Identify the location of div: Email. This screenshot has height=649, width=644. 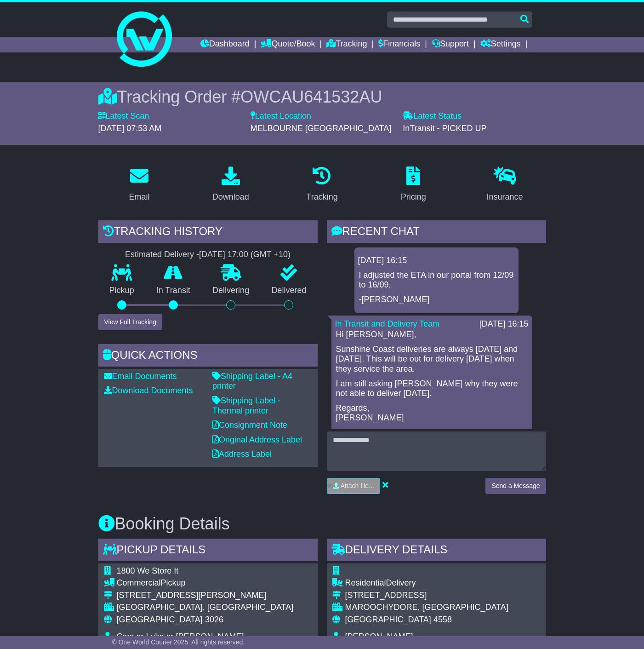
(139, 196).